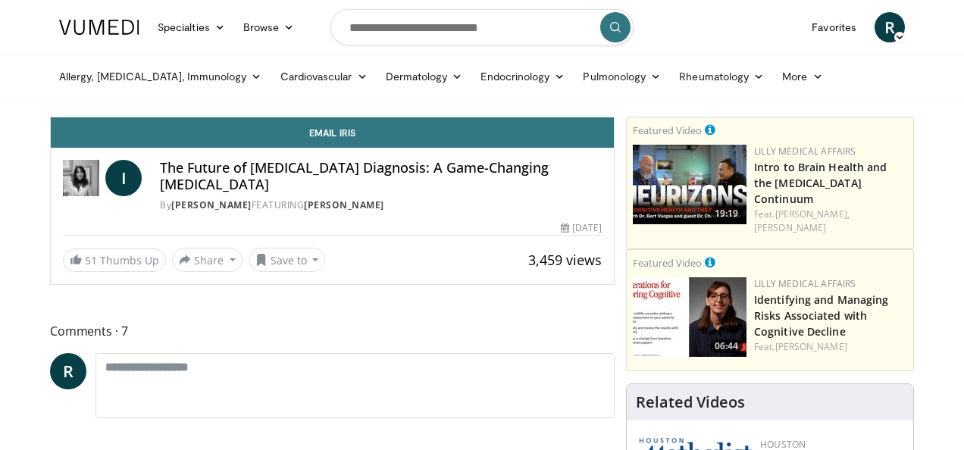 The width and height of the screenshot is (964, 450). Describe the element at coordinates (833, 27) in the screenshot. I see `a: Favorites` at that location.